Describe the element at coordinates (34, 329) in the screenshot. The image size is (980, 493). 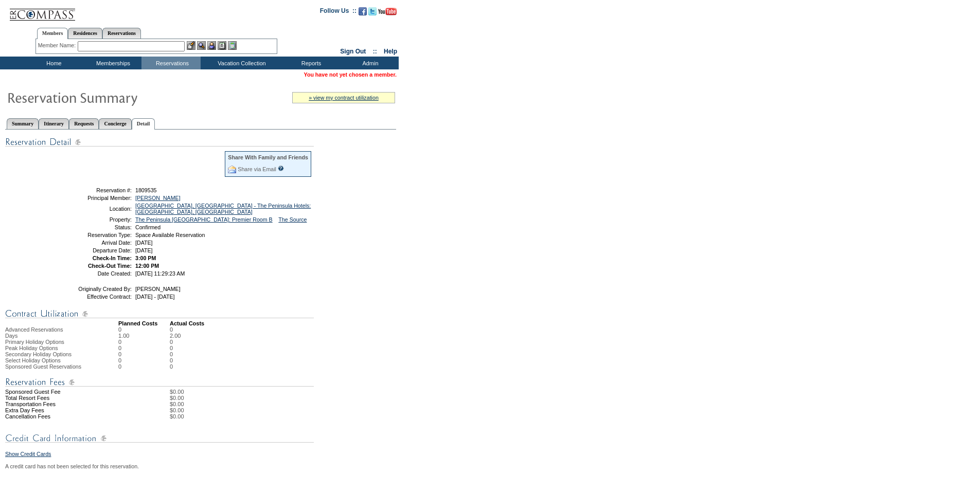
I see `span: Advanced Reservations` at that location.